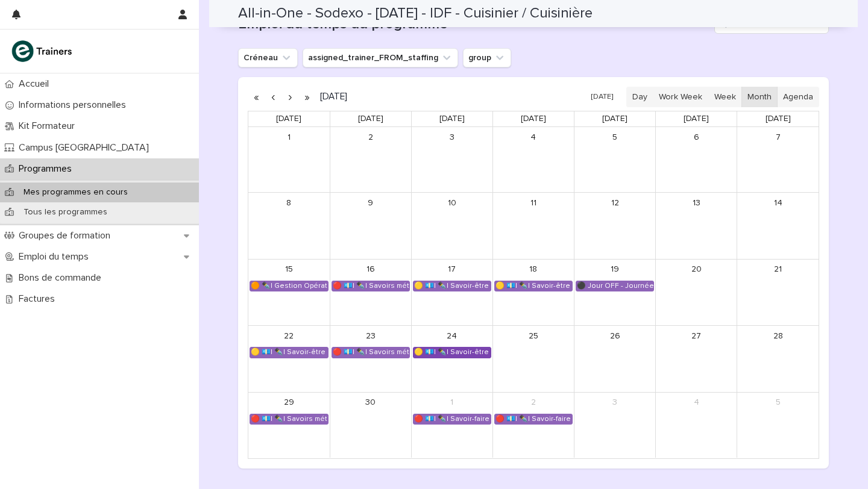  Describe the element at coordinates (696, 159) in the screenshot. I see `td: September 6, 2025` at that location.